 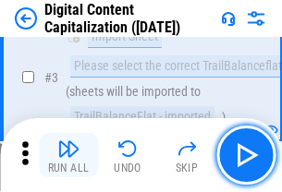 I want to click on img: Skip, so click(x=187, y=149).